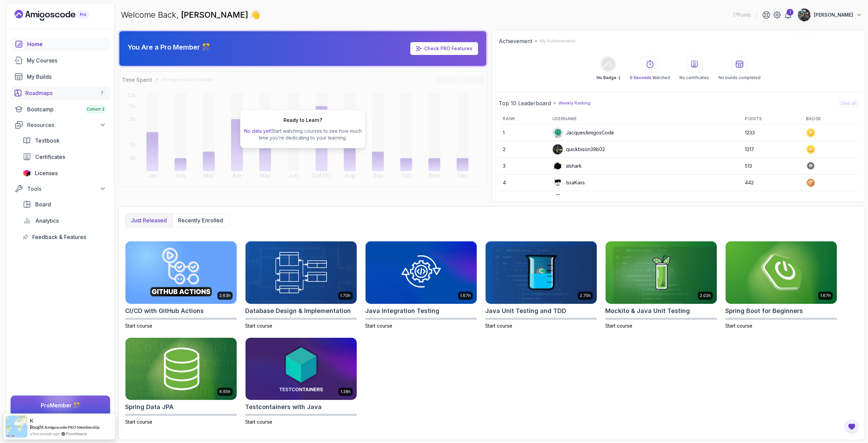  I want to click on div: Apply5489, so click(571, 199).